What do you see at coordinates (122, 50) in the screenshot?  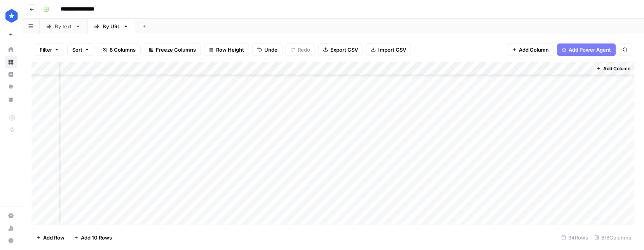 I see `span: 8 Columns` at bounding box center [122, 50].